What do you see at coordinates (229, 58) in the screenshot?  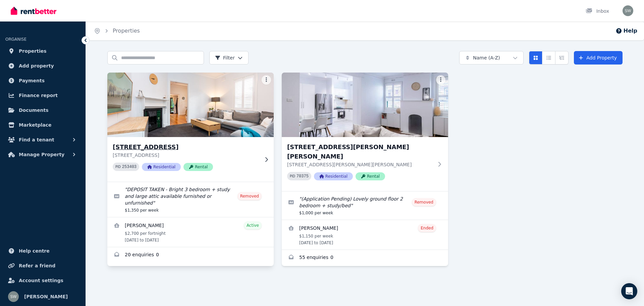 I see `button: Filter` at bounding box center [229, 58].